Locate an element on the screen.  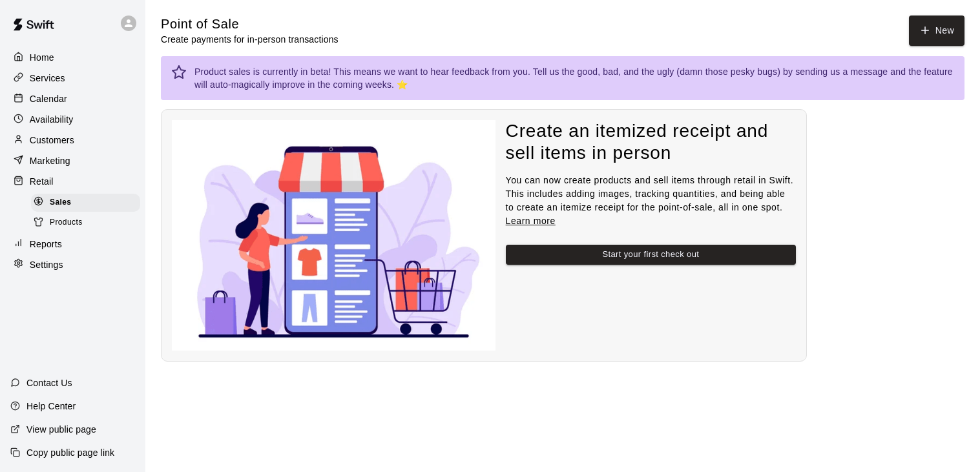
p: Services is located at coordinates (47, 78).